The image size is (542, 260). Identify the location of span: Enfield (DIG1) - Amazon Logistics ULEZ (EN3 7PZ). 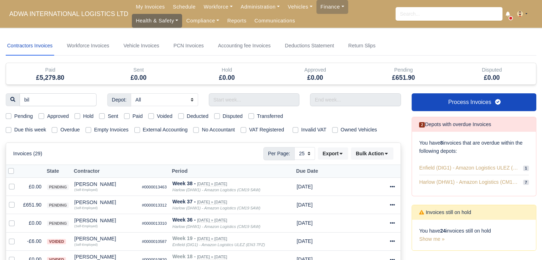
(469, 168).